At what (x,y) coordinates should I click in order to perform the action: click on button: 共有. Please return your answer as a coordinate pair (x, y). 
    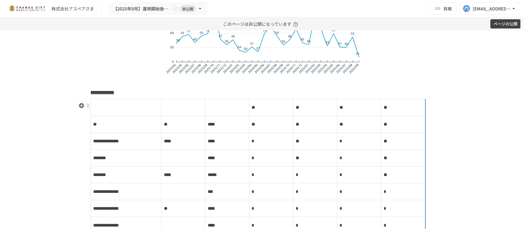
    Looking at the image, I should click on (444, 9).